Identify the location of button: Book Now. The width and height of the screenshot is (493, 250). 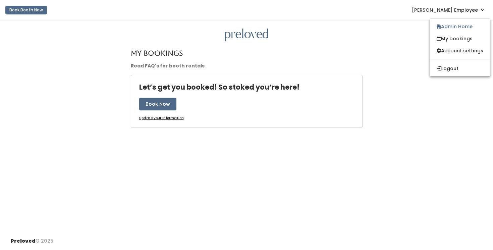
(158, 104).